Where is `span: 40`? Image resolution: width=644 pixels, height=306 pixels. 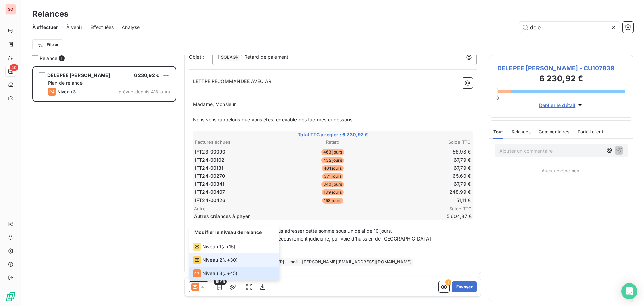
span: 40 is located at coordinates (14, 68).